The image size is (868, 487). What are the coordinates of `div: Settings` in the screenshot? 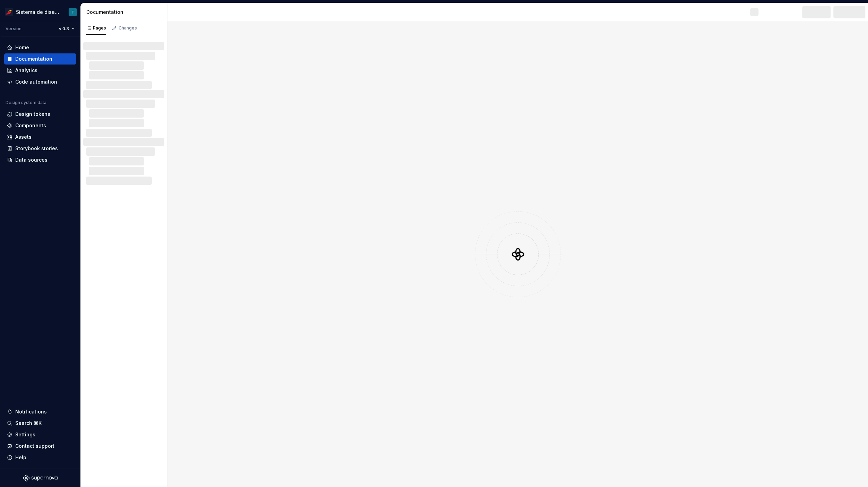 It's located at (25, 435).